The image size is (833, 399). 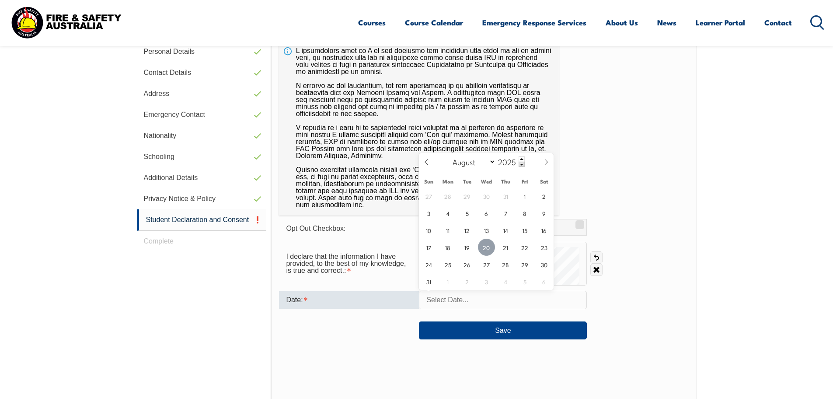 What do you see at coordinates (202, 52) in the screenshot?
I see `a: Personal Details` at bounding box center [202, 52].